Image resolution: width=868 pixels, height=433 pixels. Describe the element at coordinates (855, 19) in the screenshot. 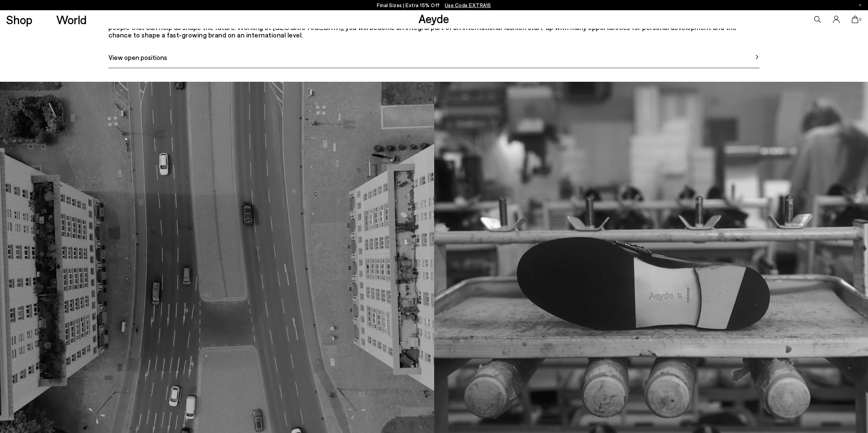

I see `a: 0` at that location.